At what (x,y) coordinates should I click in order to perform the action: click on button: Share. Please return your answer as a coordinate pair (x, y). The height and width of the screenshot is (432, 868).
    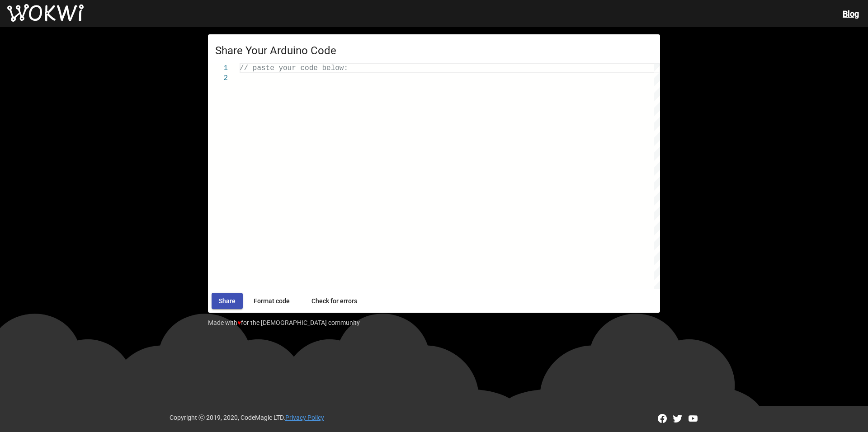
    Looking at the image, I should click on (227, 301).